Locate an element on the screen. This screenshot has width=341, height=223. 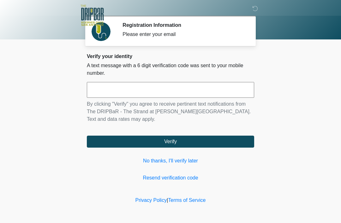
img: Agent Avatar is located at coordinates (101, 32).